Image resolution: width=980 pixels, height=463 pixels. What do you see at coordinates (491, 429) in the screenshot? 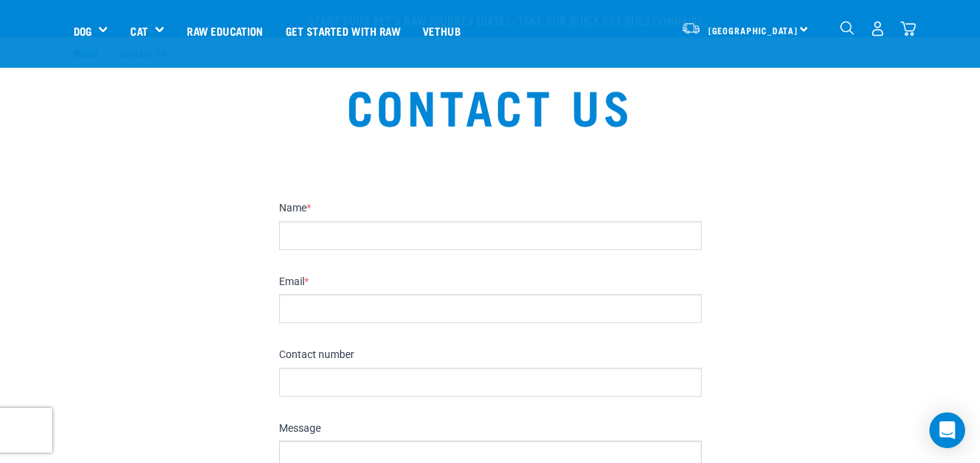
I see `label: Message` at bounding box center [491, 429].